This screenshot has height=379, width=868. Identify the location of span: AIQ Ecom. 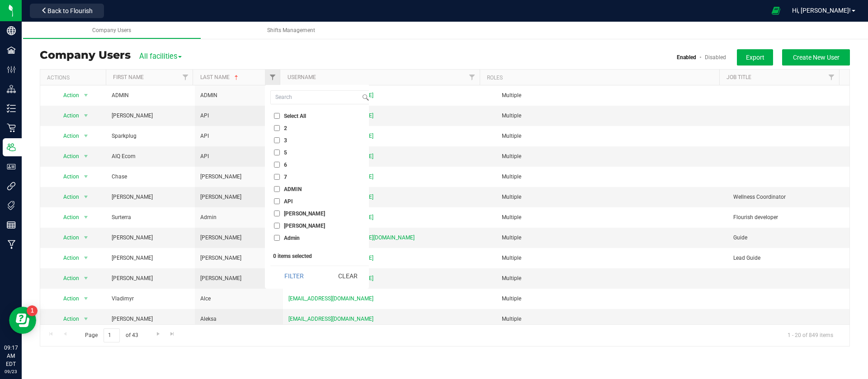
(123, 156).